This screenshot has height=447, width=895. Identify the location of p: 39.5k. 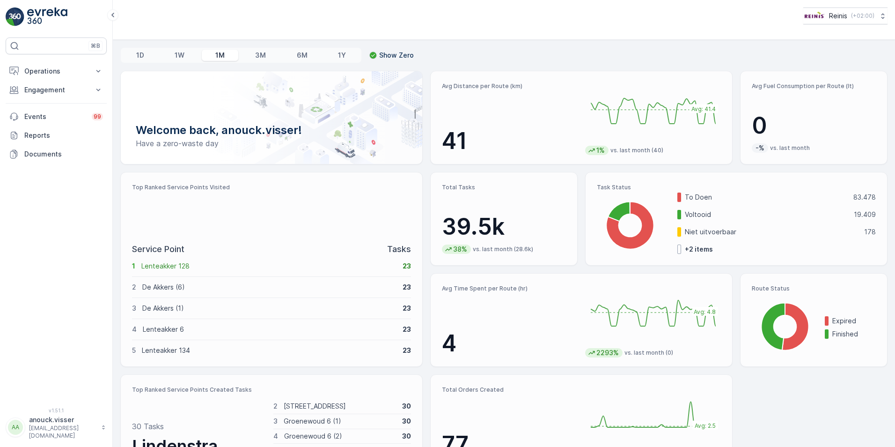
(504, 227).